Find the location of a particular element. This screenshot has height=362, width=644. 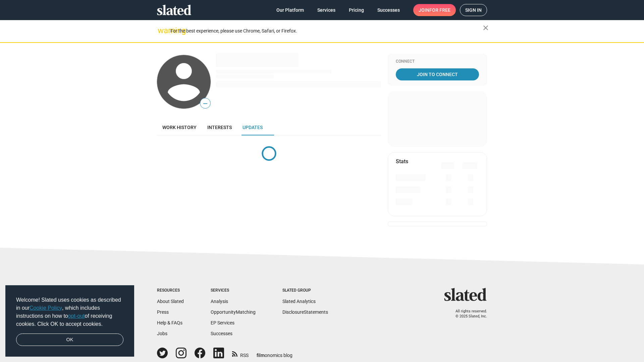

a: Updates is located at coordinates (253, 127).